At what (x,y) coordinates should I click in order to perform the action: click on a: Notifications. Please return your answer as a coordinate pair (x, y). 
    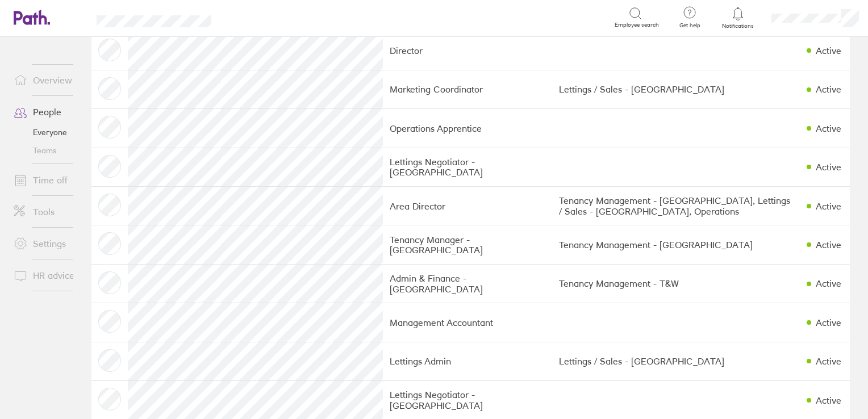
    Looking at the image, I should click on (738, 17).